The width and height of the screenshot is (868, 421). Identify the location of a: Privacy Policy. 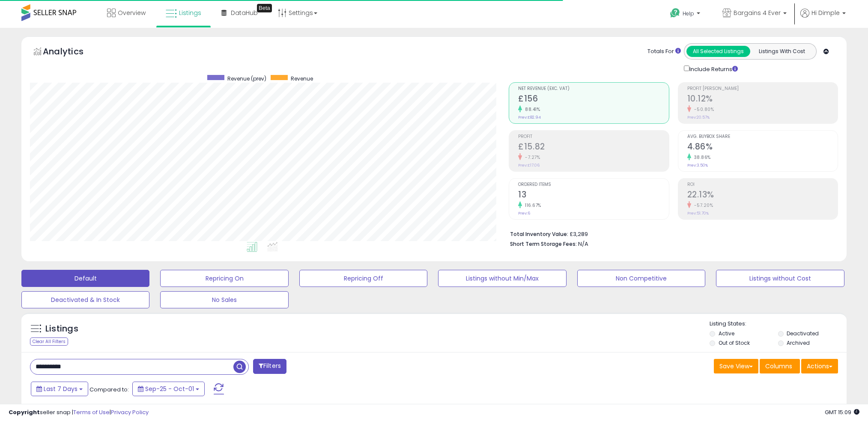
(130, 412).